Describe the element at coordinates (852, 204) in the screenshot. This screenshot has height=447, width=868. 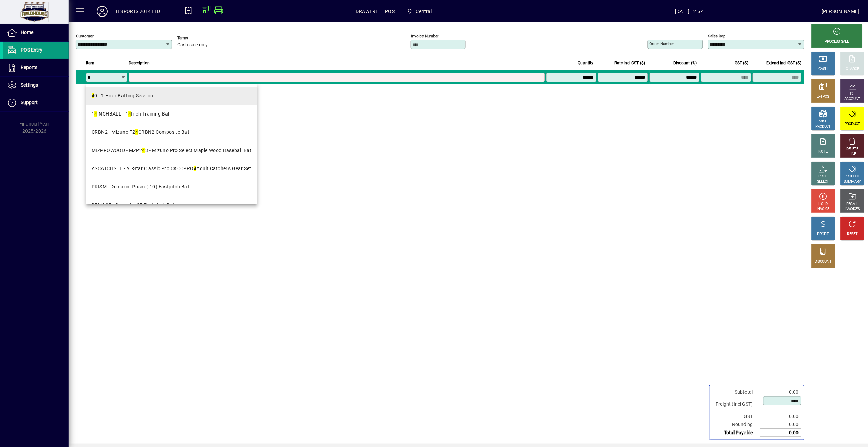
I see `div: RECALL` at that location.